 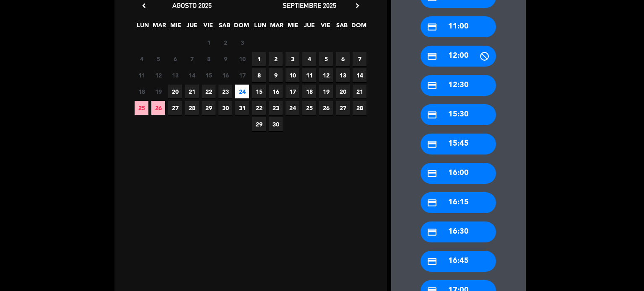 I want to click on div: 15:30, so click(x=458, y=115).